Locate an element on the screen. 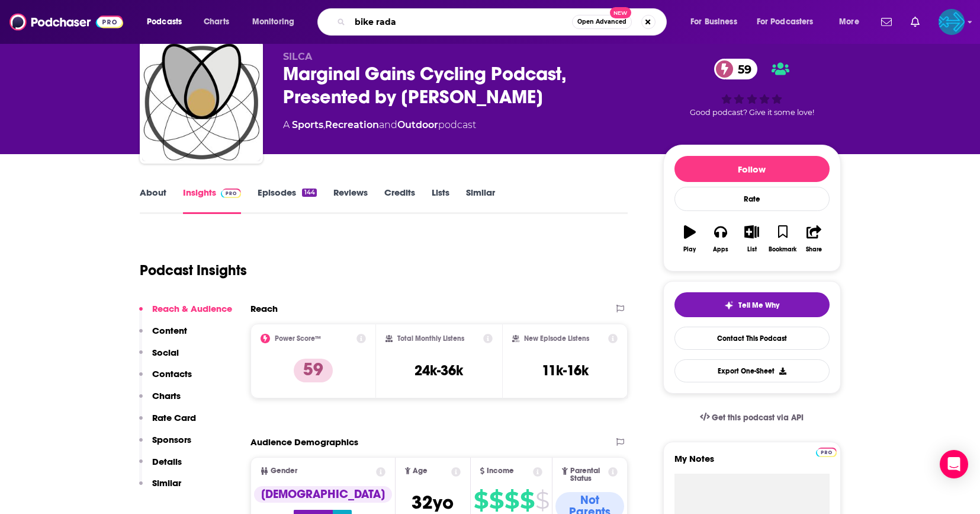 Image resolution: width=980 pixels, height=514 pixels. button: List is located at coordinates (751, 238).